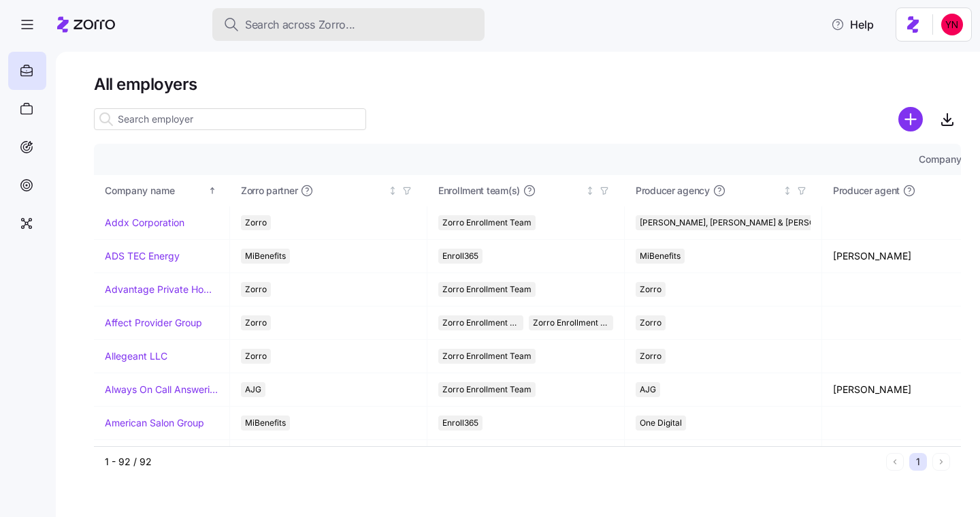 The image size is (980, 517). What do you see at coordinates (895, 462) in the screenshot?
I see `button: Previous page` at bounding box center [895, 462].